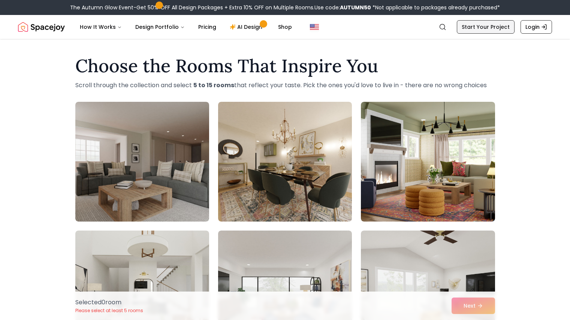  I want to click on img: Room room-1, so click(142, 162).